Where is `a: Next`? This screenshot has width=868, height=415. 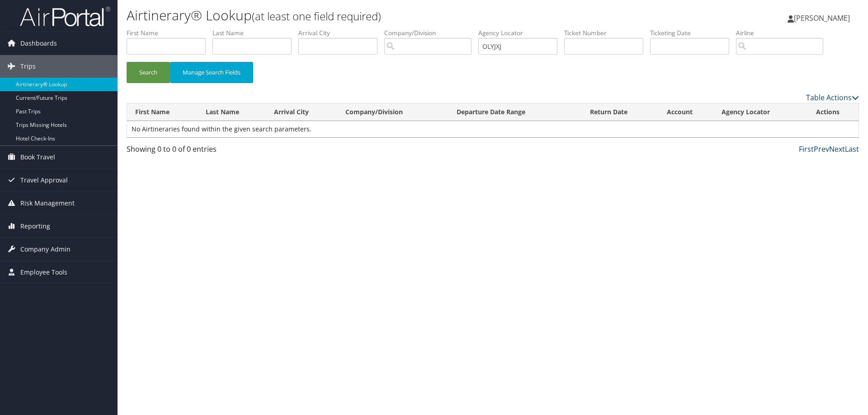 a: Next is located at coordinates (836, 149).